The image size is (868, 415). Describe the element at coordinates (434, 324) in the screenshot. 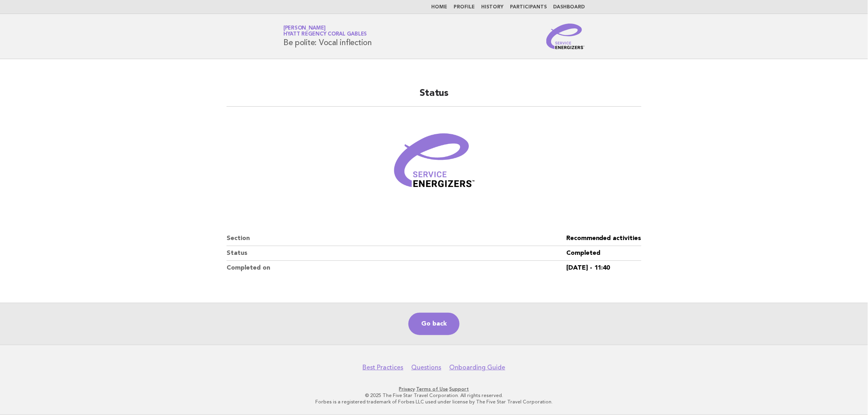

I see `a: Go back` at that location.